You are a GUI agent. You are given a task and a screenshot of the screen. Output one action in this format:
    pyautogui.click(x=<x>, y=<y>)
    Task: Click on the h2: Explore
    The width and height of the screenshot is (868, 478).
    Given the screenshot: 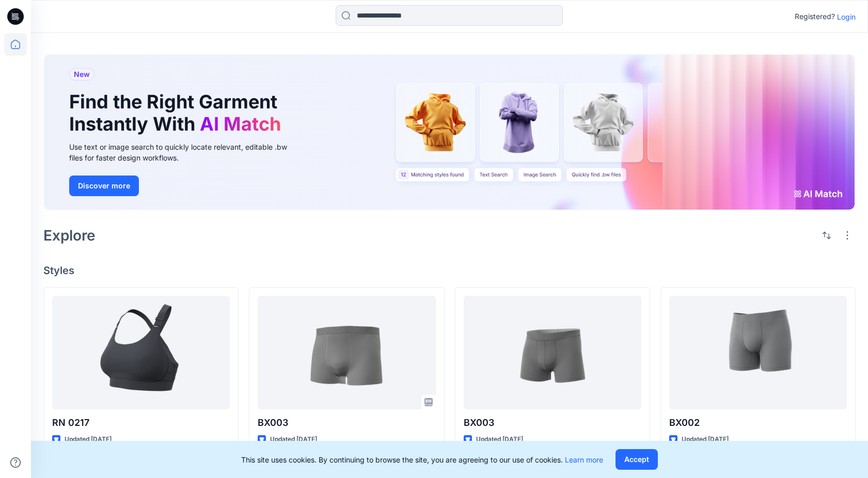 What is the action you would take?
    pyautogui.click(x=69, y=235)
    